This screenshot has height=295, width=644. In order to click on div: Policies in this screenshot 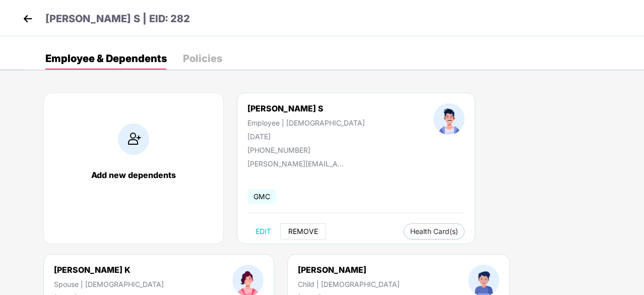, I will do `click(203, 59)`.